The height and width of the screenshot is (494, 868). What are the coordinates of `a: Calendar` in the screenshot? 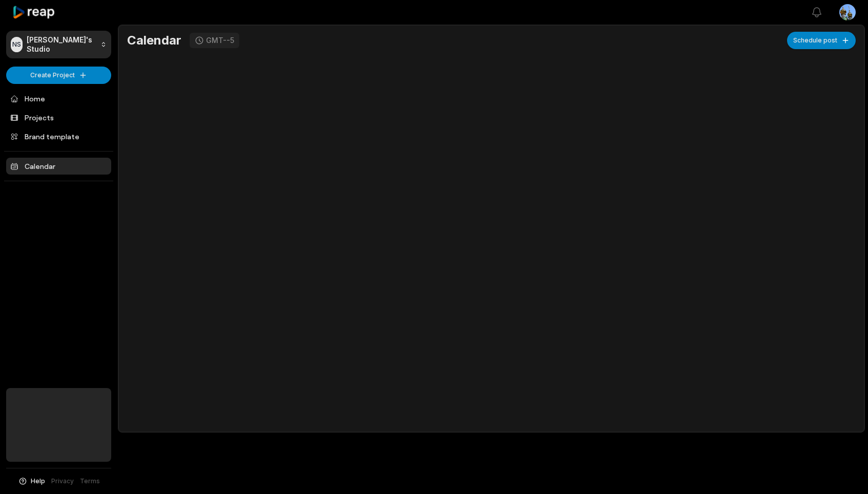 It's located at (59, 166).